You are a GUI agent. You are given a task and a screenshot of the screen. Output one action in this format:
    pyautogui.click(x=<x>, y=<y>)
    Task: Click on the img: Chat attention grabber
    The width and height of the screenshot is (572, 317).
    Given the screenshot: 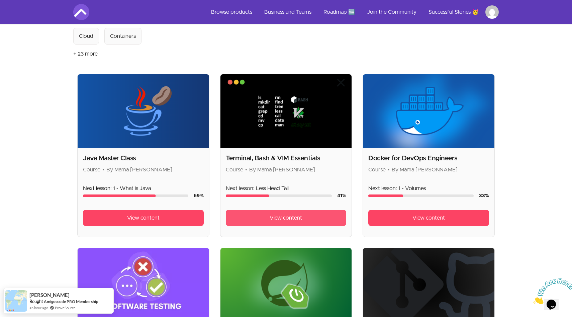 What is the action you would take?
    pyautogui.click(x=23, y=16)
    